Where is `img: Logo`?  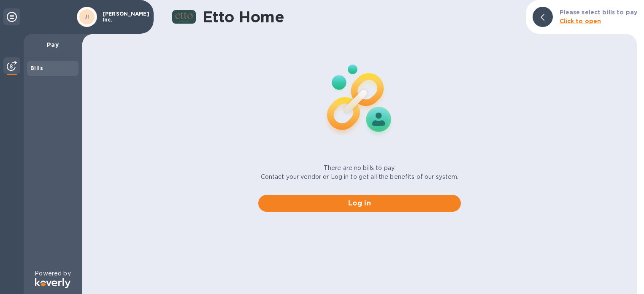
img: Logo is located at coordinates (53, 283).